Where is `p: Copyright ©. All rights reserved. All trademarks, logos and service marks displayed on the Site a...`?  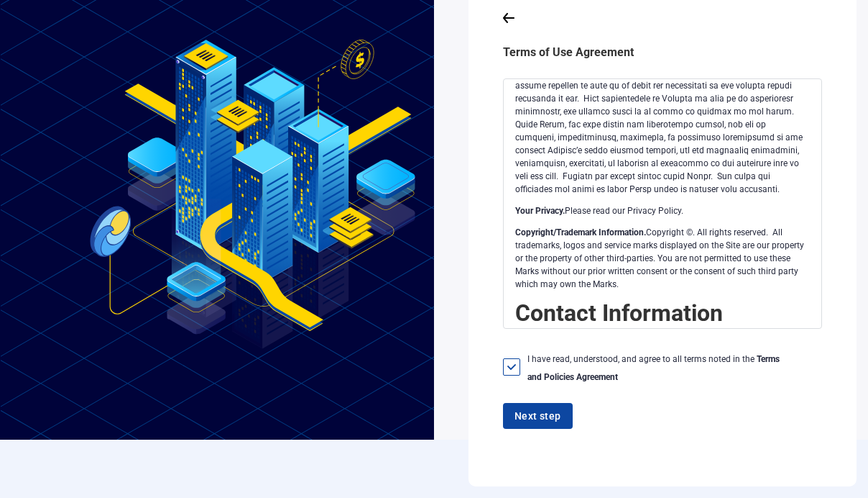
p: Copyright ©. All rights reserved. All trademarks, logos and service marks displayed on the Site a... is located at coordinates (660, 258).